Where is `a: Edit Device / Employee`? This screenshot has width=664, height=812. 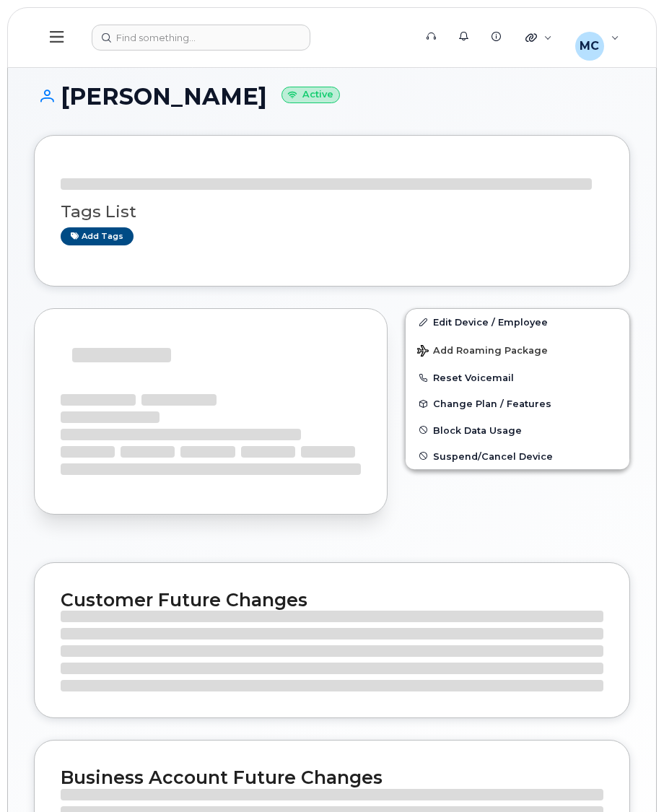 a: Edit Device / Employee is located at coordinates (518, 322).